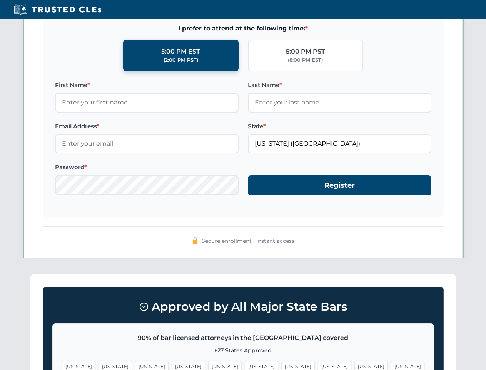 The image size is (486, 370). What do you see at coordinates (248, 241) in the screenshot?
I see `span: Secure enrollment • Instant access` at bounding box center [248, 241].